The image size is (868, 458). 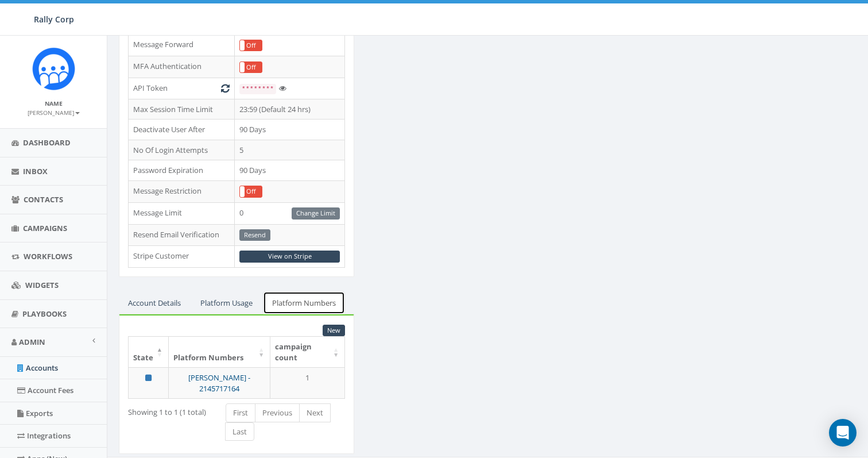 What do you see at coordinates (182, 171) in the screenshot?
I see `td: Password Expiration` at bounding box center [182, 171].